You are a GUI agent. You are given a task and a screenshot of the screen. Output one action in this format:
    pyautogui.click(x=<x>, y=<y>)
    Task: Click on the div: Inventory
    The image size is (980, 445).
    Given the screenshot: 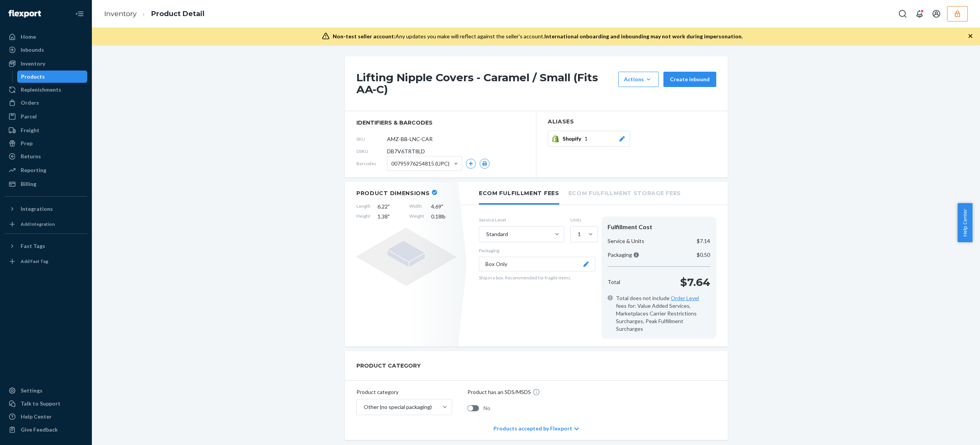 What is the action you would take?
    pyautogui.click(x=33, y=63)
    